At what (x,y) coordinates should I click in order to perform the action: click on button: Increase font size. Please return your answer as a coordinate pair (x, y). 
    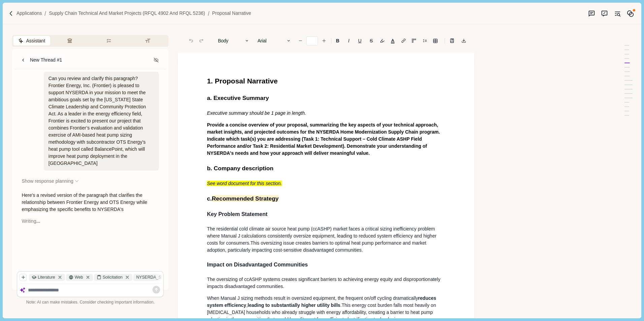
    Looking at the image, I should click on (324, 41).